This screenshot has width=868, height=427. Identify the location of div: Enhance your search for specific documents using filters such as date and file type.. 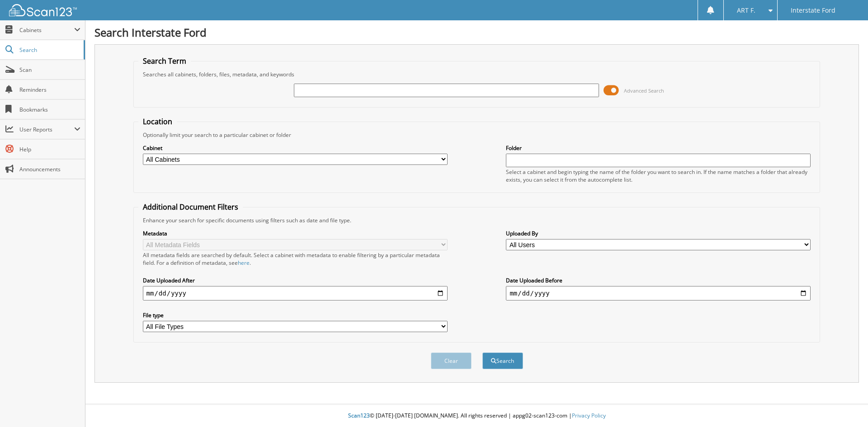
(477, 220).